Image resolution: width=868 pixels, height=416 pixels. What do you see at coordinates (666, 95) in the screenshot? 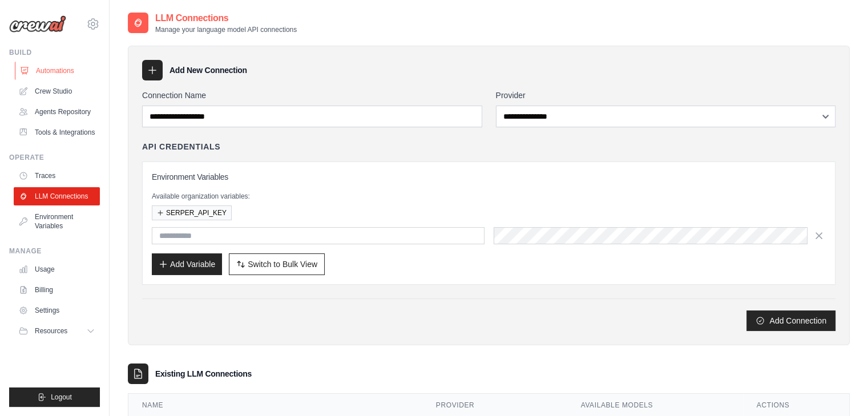
I see `label: Provider` at bounding box center [666, 95].